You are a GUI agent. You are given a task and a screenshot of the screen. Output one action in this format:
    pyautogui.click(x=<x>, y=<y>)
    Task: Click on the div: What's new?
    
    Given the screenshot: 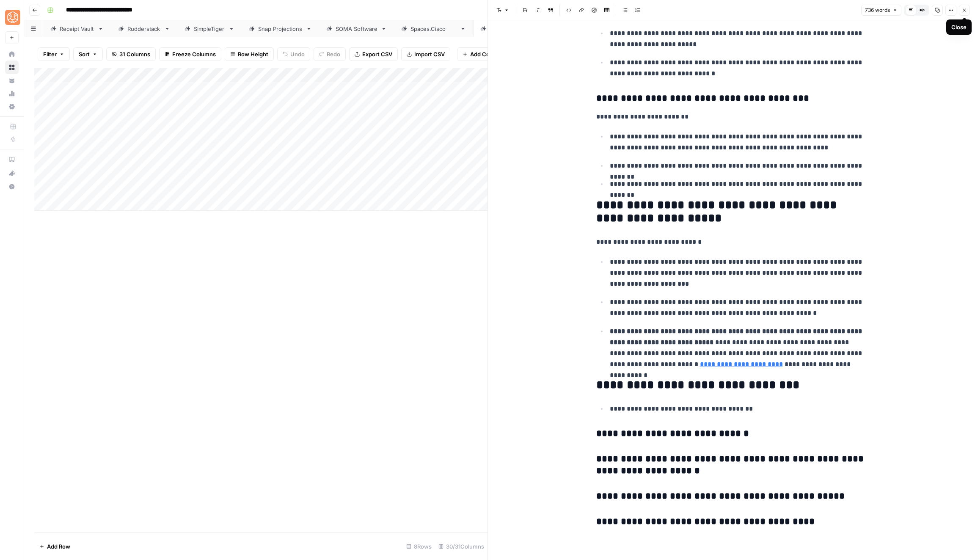 What is the action you would take?
    pyautogui.click(x=12, y=173)
    